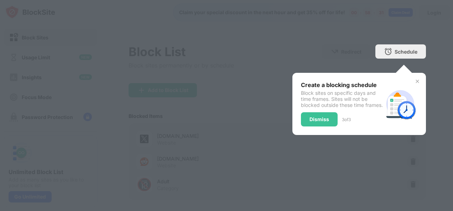 The image size is (453, 211). I want to click on div: Schedule, so click(406, 52).